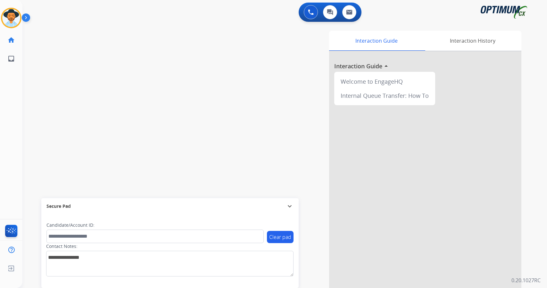 The height and width of the screenshot is (288, 547). Describe the element at coordinates (59, 206) in the screenshot. I see `span: Secure Pad` at that location.